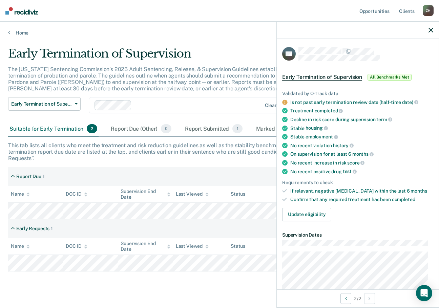  What do you see at coordinates (358, 298) in the screenshot?
I see `div: 2 / 2` at bounding box center [358, 298].